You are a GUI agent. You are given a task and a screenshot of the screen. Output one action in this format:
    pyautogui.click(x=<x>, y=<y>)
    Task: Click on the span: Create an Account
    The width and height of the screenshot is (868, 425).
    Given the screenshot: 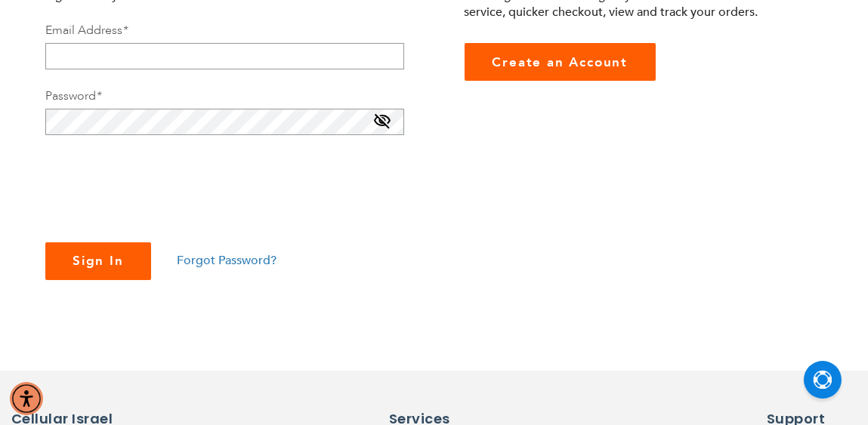 What is the action you would take?
    pyautogui.click(x=560, y=62)
    